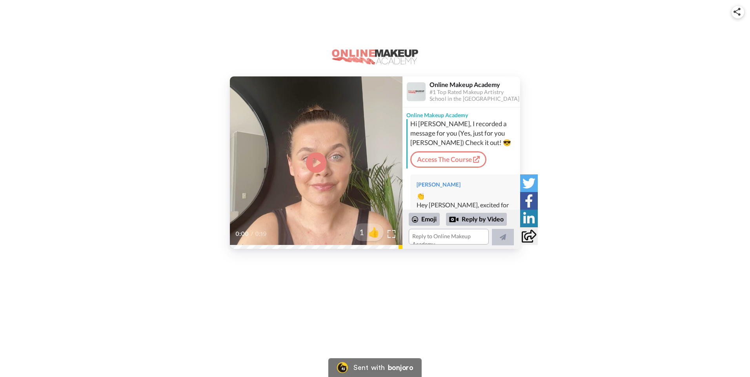 This screenshot has height=377, width=750. I want to click on span: 0:00, so click(242, 234).